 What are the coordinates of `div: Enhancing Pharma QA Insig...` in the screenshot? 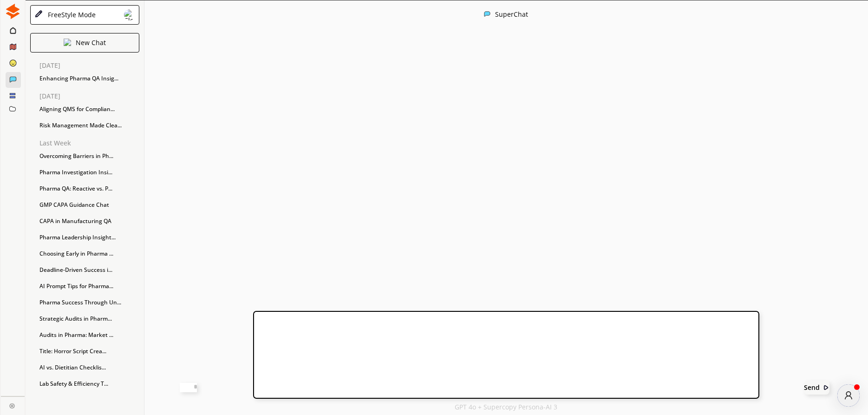 It's located at (89, 79).